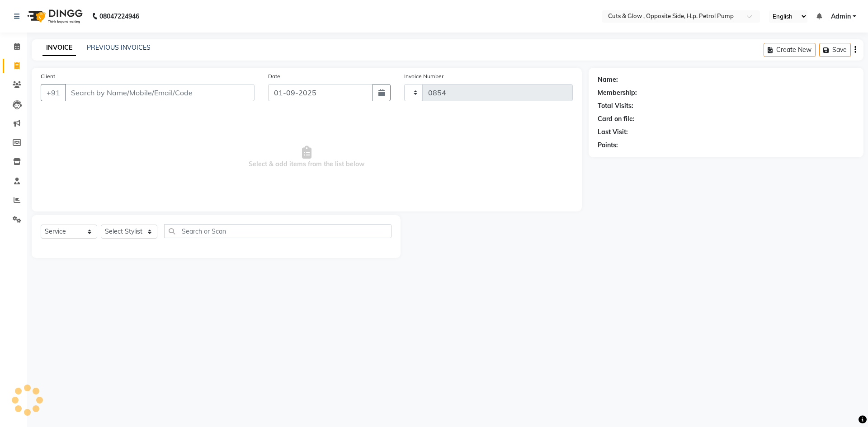 The image size is (868, 427). What do you see at coordinates (835, 50) in the screenshot?
I see `button: Save` at bounding box center [835, 50].